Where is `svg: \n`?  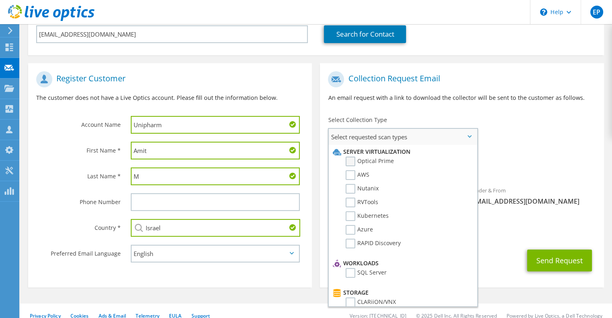 svg: \n is located at coordinates (544, 12).